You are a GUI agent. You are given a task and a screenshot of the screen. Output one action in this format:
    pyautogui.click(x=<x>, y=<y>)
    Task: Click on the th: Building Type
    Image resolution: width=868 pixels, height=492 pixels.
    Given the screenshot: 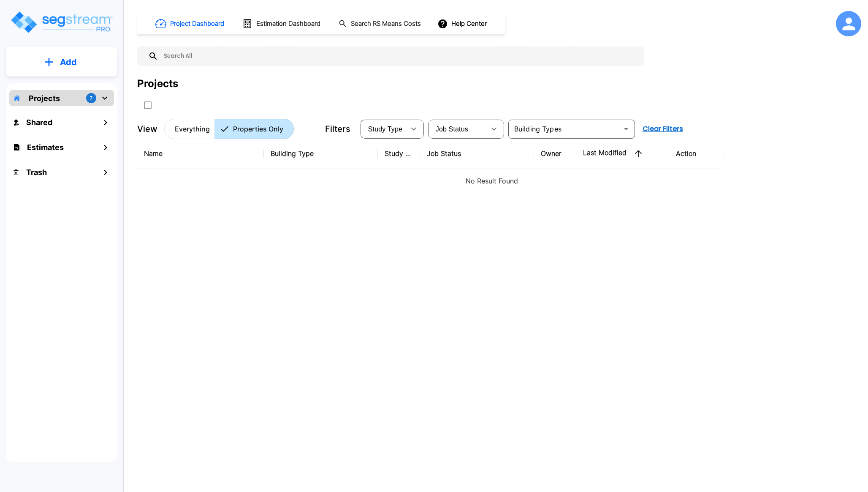 What is the action you would take?
    pyautogui.click(x=320, y=153)
    